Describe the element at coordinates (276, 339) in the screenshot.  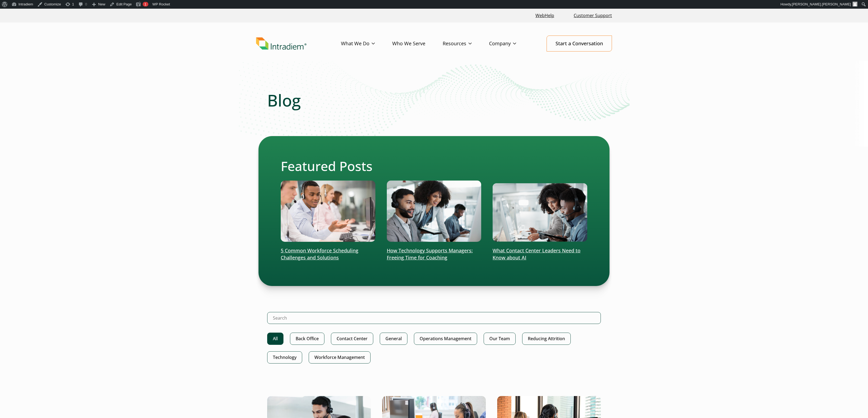
I see `a: All` at that location.